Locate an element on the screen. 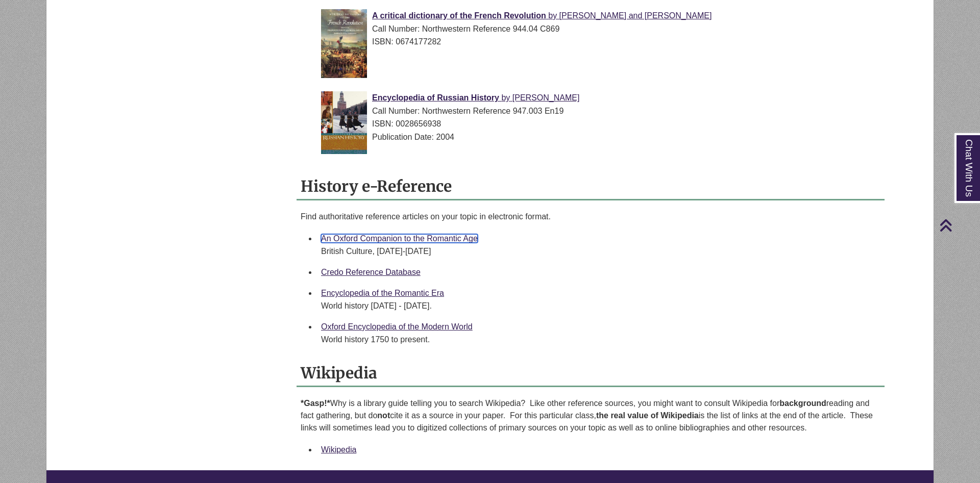 This screenshot has height=483, width=980. a: Encyclopedia of the Romantic Era is located at coordinates (382, 293).